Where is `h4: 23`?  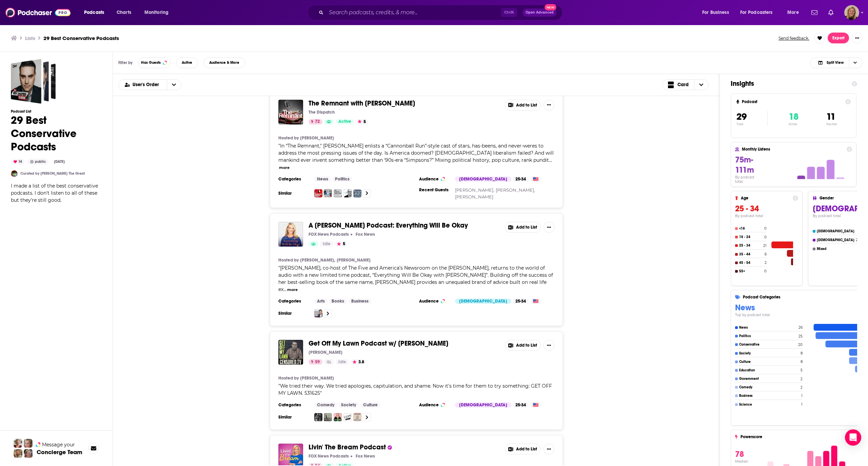 h4: 23 is located at coordinates (858, 240).